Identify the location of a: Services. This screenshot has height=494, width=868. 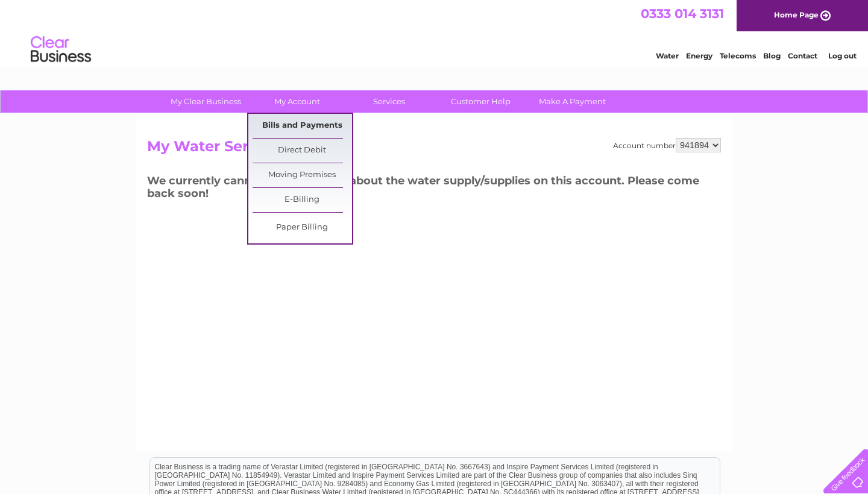
(389, 102).